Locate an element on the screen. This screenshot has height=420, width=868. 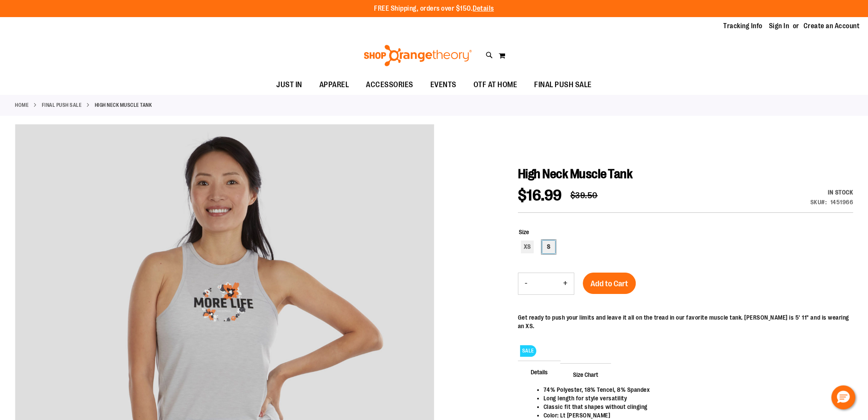
button: Decrease product quantity is located at coordinates (527, 284).